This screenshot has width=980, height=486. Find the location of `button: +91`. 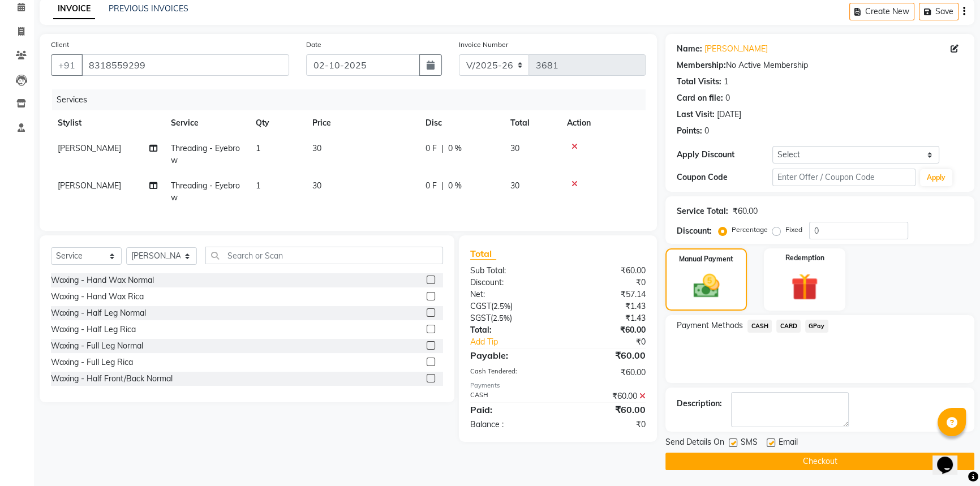

button: +91 is located at coordinates (67, 65).